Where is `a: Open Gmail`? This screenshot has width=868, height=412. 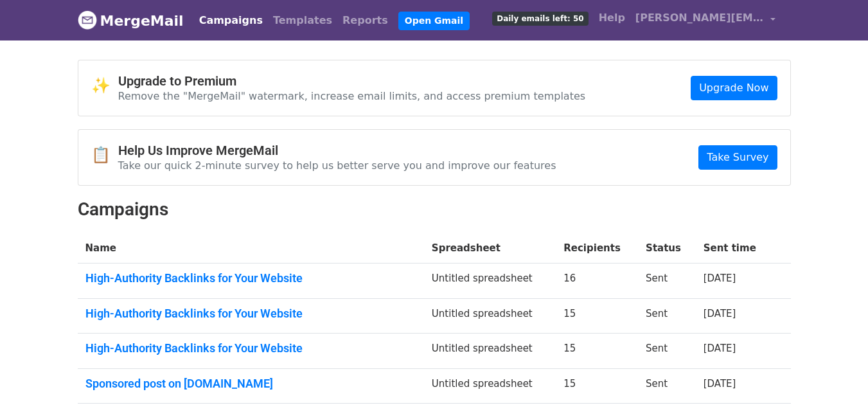
a: Open Gmail is located at coordinates (434, 20).